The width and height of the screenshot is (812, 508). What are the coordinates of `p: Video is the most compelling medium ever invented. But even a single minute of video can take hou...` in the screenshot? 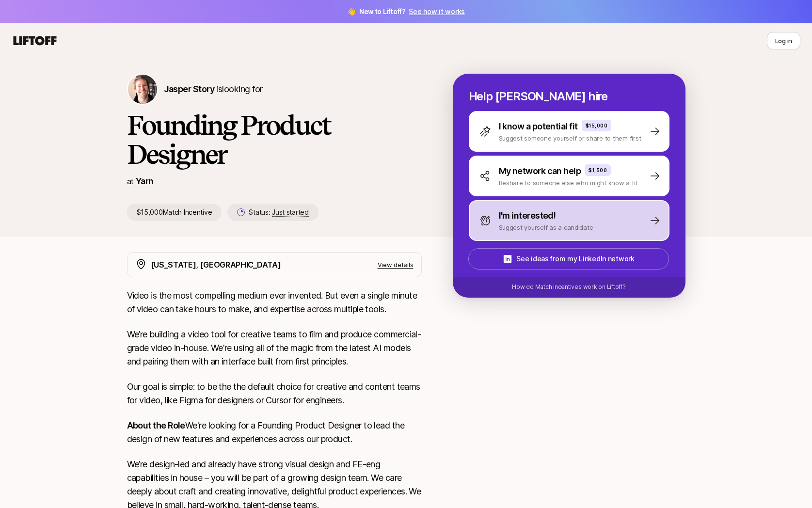 It's located at (275, 302).